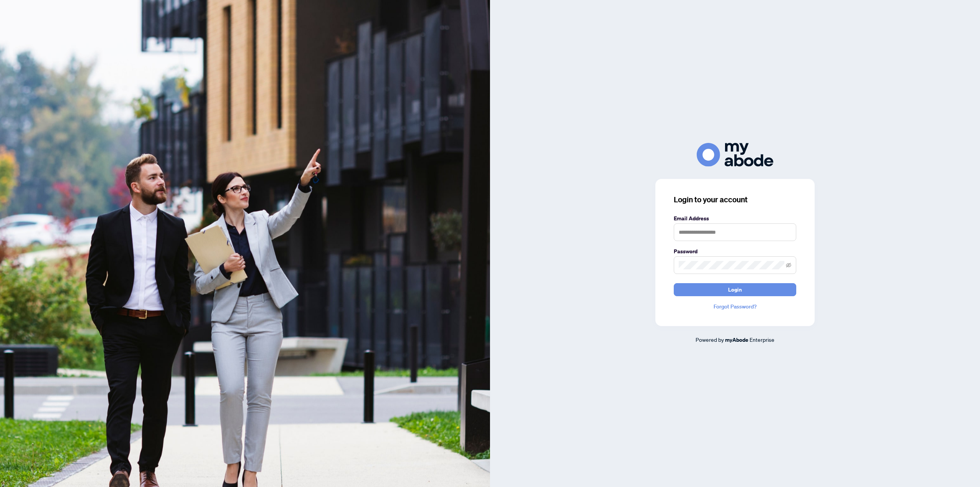 The height and width of the screenshot is (487, 980). Describe the element at coordinates (735, 289) in the screenshot. I see `button: Login` at that location.